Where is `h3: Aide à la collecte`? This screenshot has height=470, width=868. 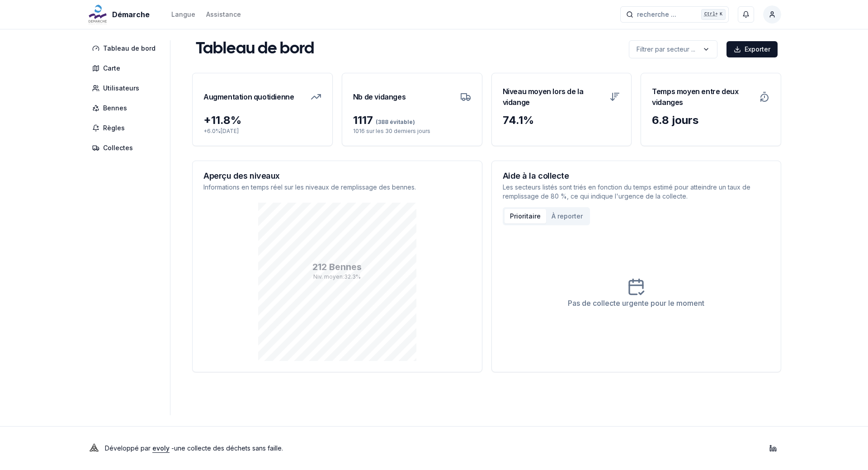 h3: Aide à la collecte is located at coordinates (637, 176).